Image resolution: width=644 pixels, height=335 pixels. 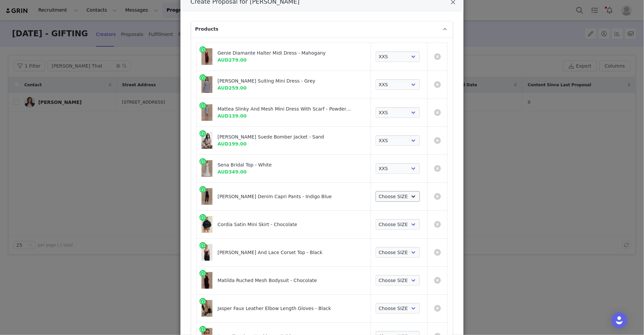 I want to click on img: 250827_MESHKI_WomenInPowerDay3_24_1035.jpg, so click(x=207, y=281).